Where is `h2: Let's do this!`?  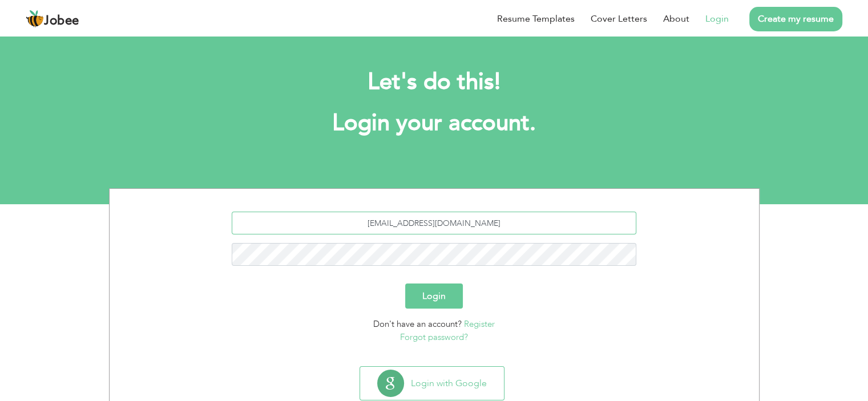 h2: Let's do this! is located at coordinates (434, 82).